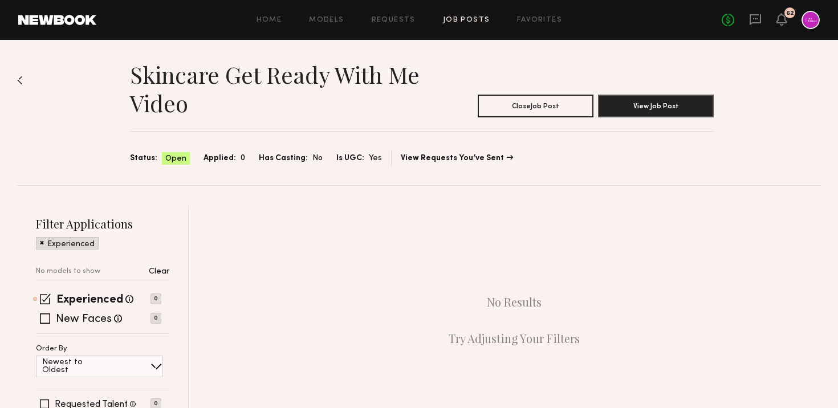  I want to click on span: Status:, so click(144, 158).